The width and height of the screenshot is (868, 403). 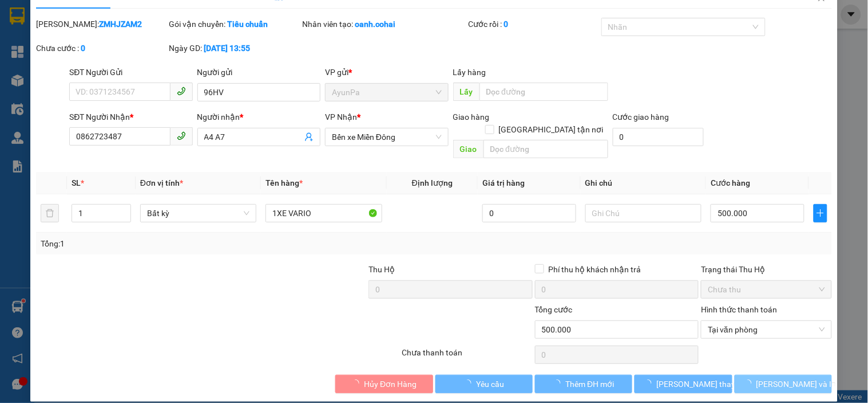 What do you see at coordinates (766, 290) in the screenshot?
I see `span: Chưa thu` at bounding box center [766, 290].